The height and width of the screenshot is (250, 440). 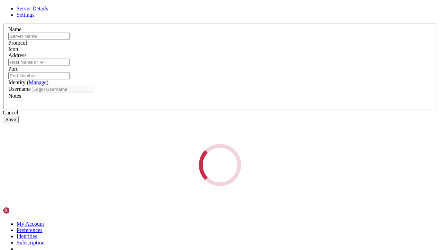 I want to click on input: Server Name, so click(x=39, y=36).